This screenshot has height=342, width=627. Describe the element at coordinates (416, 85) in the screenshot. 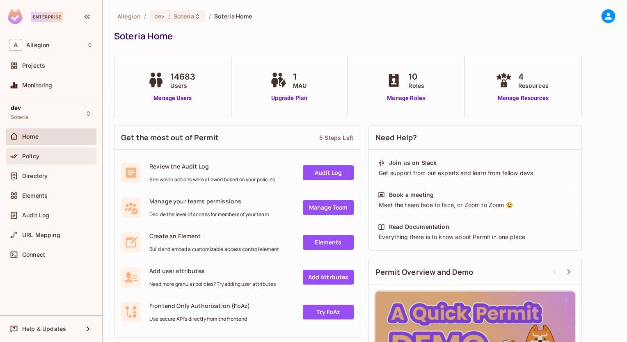

I see `span: Roles` at that location.